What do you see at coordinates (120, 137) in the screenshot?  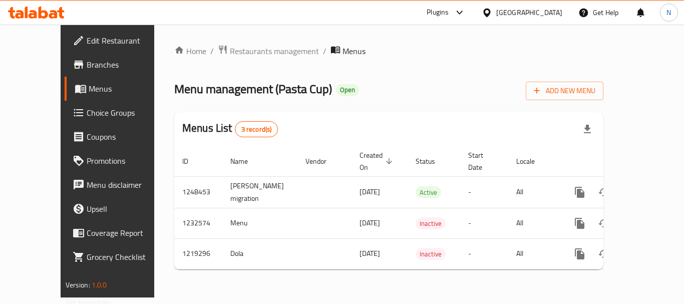 I see `a: Coupons` at bounding box center [120, 137].